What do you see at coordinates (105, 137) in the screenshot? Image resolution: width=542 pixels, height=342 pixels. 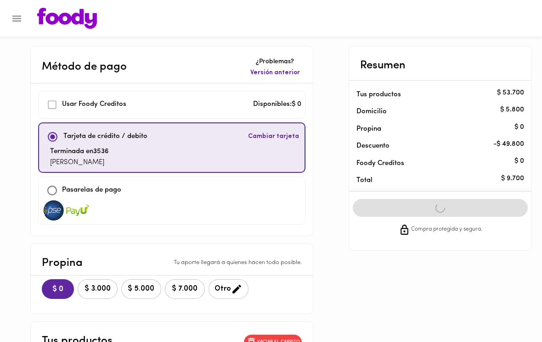 I see `p: Tarjeta de crédito / debito` at bounding box center [105, 137].